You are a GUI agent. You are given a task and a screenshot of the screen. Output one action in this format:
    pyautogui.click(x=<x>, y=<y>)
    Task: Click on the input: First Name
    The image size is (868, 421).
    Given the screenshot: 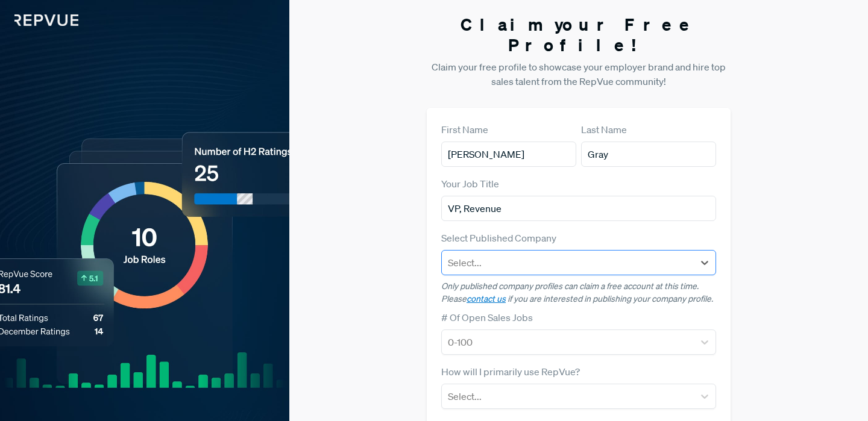 What is the action you would take?
    pyautogui.click(x=508, y=154)
    